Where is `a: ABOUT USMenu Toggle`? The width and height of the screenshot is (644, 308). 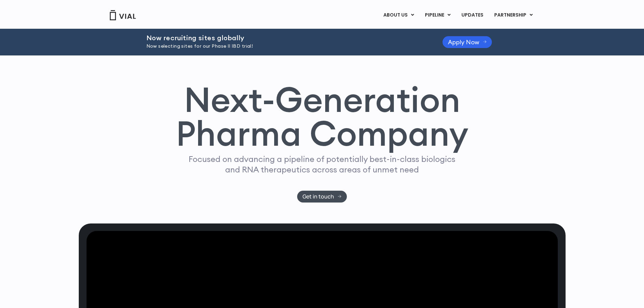
a: ABOUT USMenu Toggle is located at coordinates (399, 15).